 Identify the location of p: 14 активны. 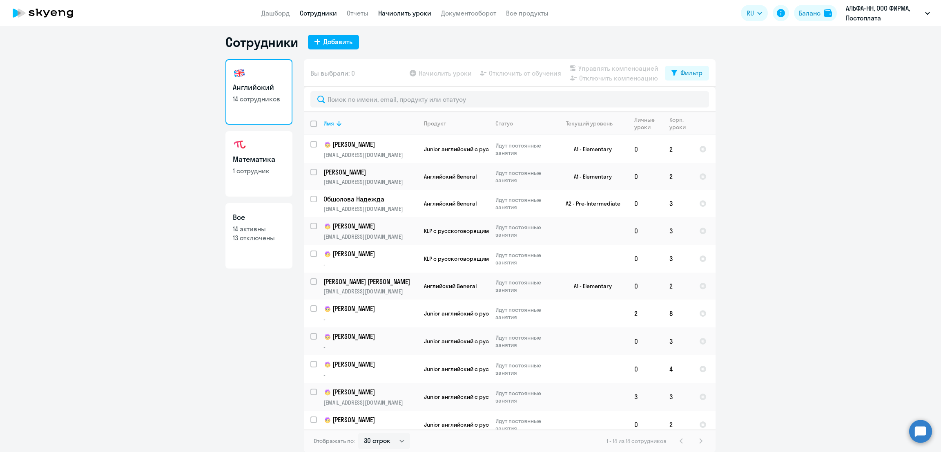
(259, 229).